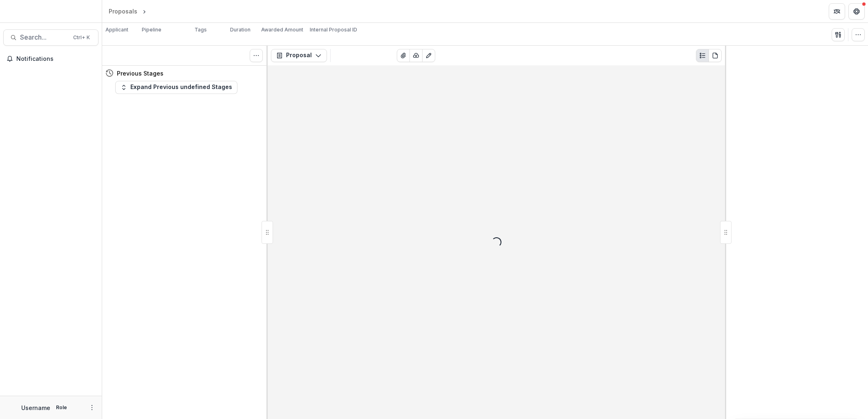 The height and width of the screenshot is (419, 868). I want to click on p: Tags, so click(200, 30).